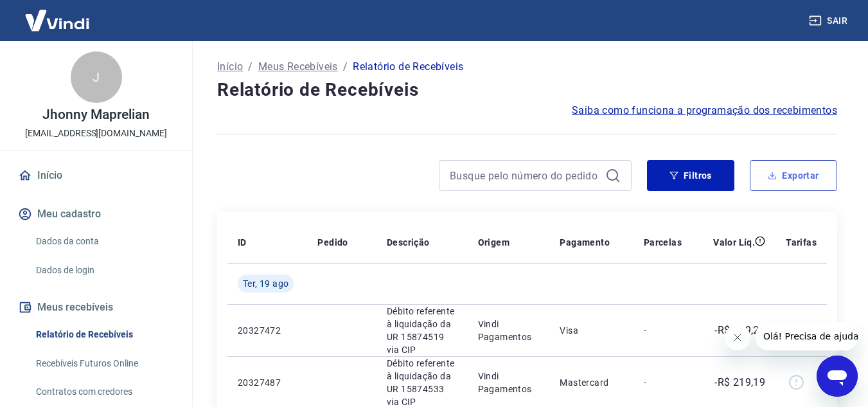 This screenshot has width=868, height=407. Describe the element at coordinates (103, 363) in the screenshot. I see `a: Recebíveis Futuros Online` at that location.